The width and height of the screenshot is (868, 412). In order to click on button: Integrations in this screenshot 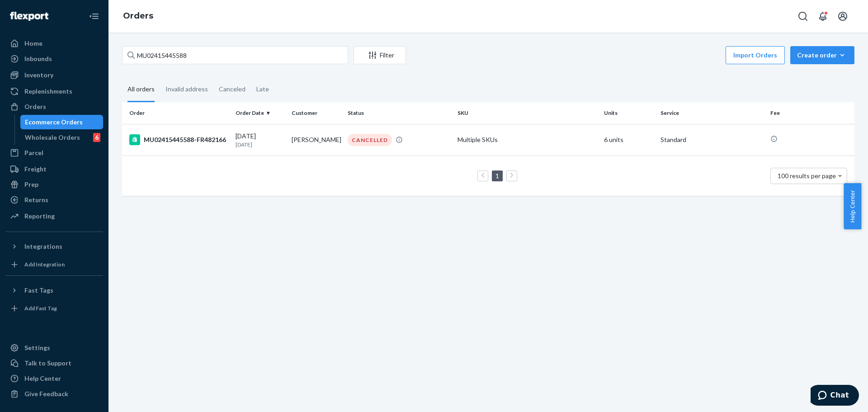, I will do `click(55, 246)`.